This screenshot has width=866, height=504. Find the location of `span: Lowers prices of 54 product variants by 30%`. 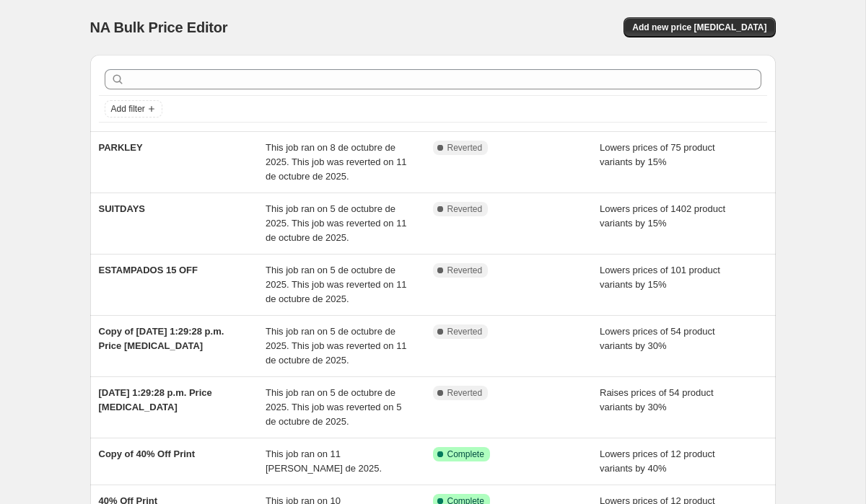

span: Lowers prices of 54 product variants by 30% is located at coordinates (657, 338).